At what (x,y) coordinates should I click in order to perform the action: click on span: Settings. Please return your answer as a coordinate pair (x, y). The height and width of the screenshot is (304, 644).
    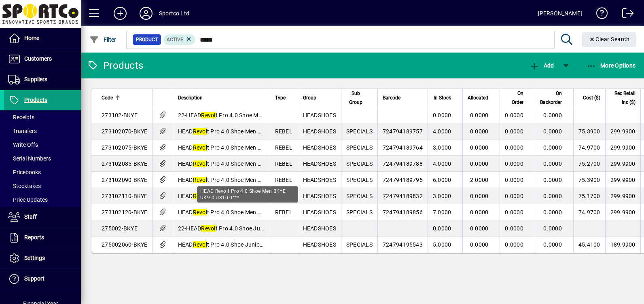
    Looking at the image, I should click on (34, 258).